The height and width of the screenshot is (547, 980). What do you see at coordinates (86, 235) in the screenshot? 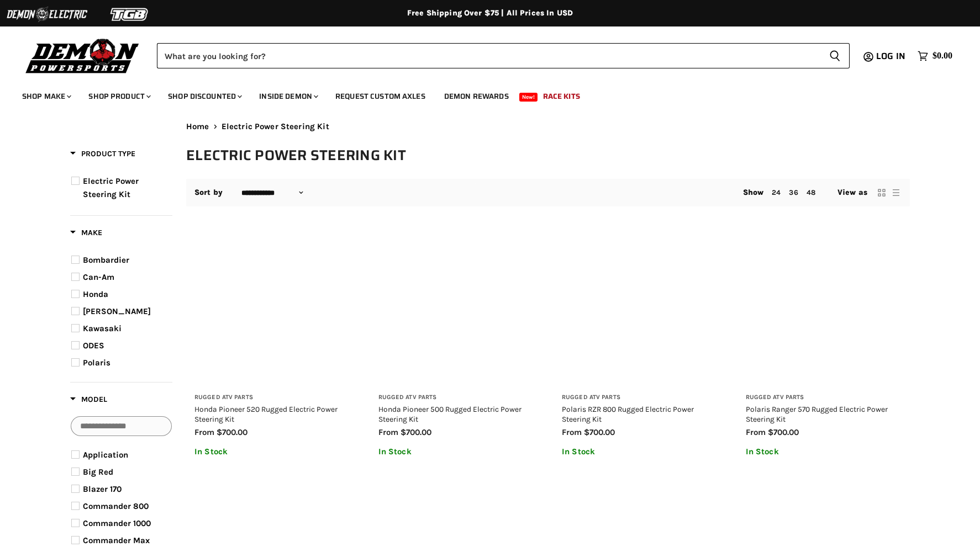
I see `button: Filter by Make` at bounding box center [86, 235].